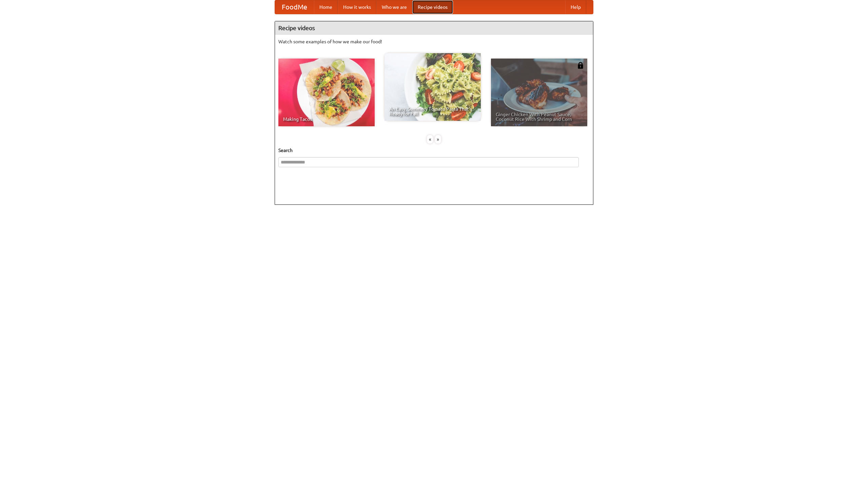 The width and height of the screenshot is (868, 479). I want to click on a: Making Tacos, so click(327, 93).